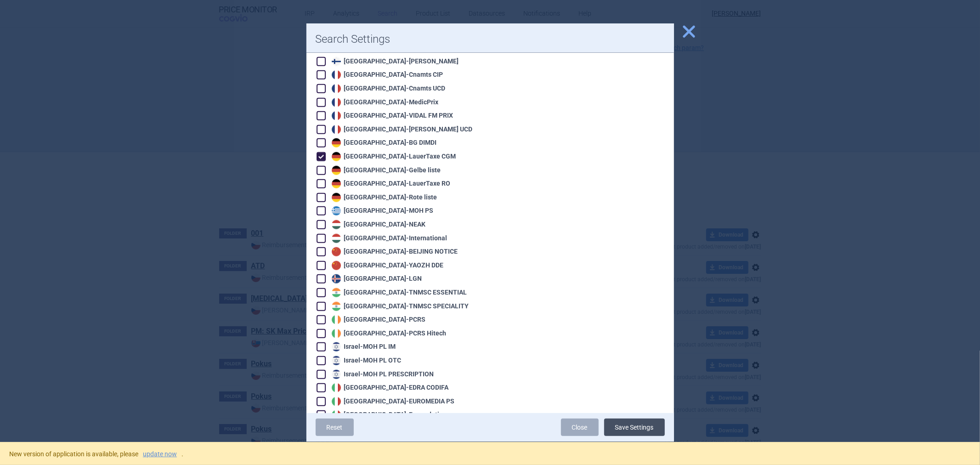 Image resolution: width=980 pixels, height=465 pixels. I want to click on div: Israel - MOH PL IM, so click(362, 347).